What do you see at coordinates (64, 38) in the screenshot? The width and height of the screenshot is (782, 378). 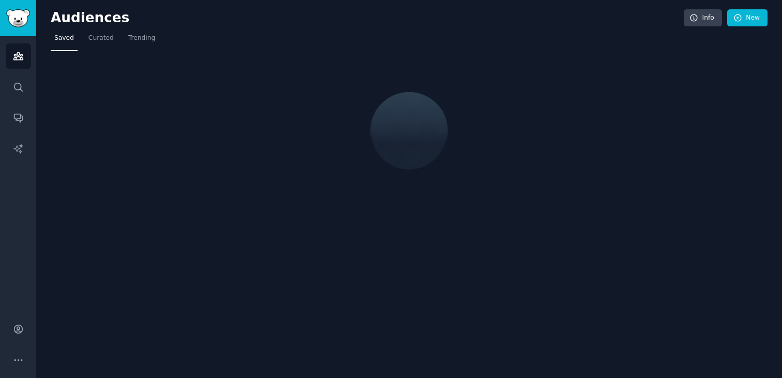 I see `span: Saved` at bounding box center [64, 38].